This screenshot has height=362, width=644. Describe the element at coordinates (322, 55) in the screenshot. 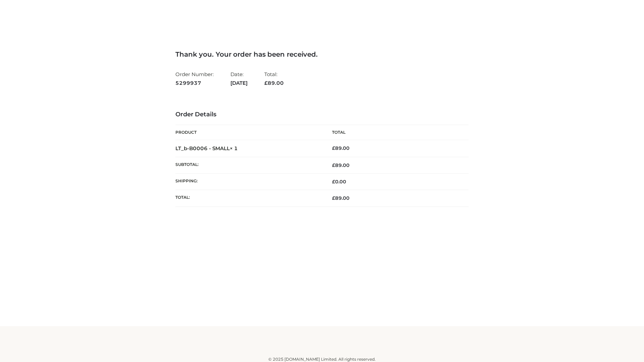

I see `h3: Thank you. Your order has been received.` at that location.